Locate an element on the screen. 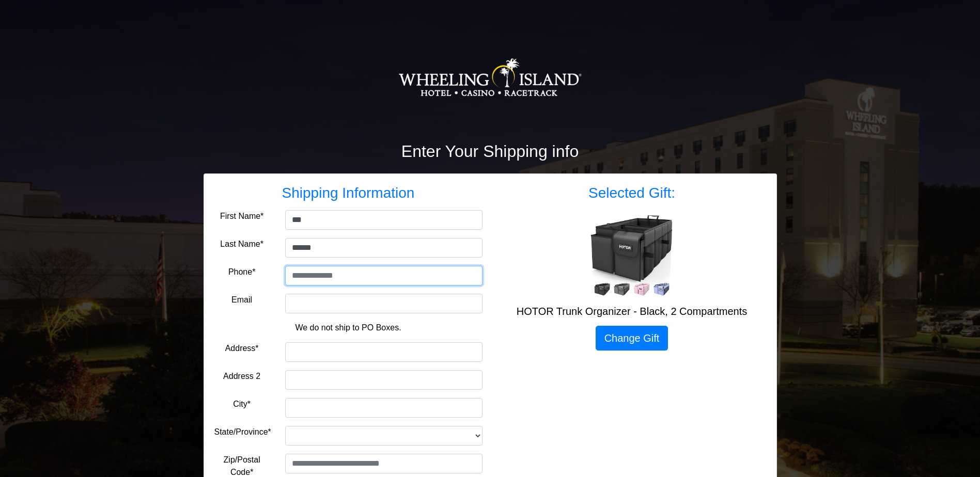 The height and width of the screenshot is (477, 980). label: City* is located at coordinates (242, 404).